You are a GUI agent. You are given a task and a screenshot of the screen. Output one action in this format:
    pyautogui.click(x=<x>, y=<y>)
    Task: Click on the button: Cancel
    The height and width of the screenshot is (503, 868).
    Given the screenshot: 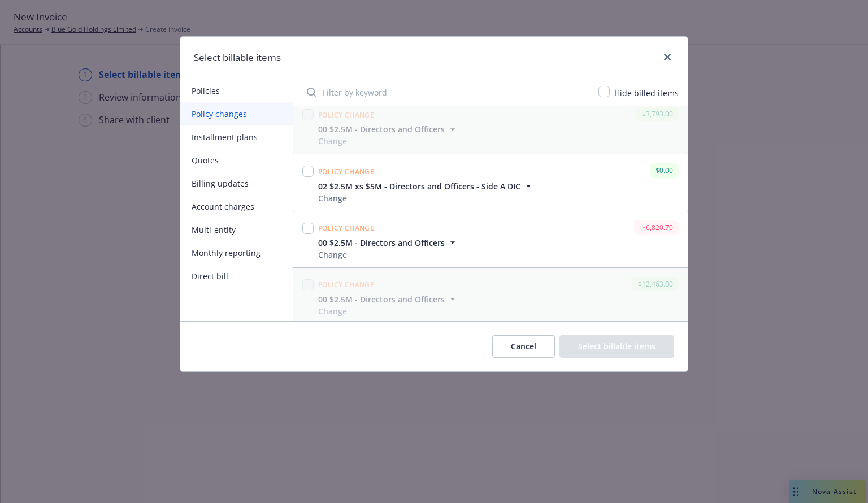 What is the action you would take?
    pyautogui.click(x=524, y=347)
    